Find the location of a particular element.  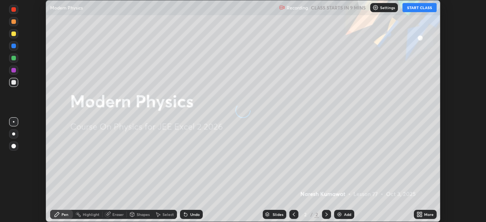

div: Shapes is located at coordinates (143, 215).